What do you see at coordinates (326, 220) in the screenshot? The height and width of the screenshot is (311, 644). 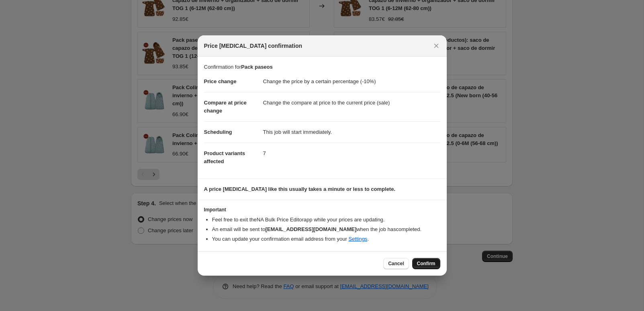 I see `li: Feel free to exit the NA Bulk Price Editor app while your prices are updating.` at bounding box center [326, 220].